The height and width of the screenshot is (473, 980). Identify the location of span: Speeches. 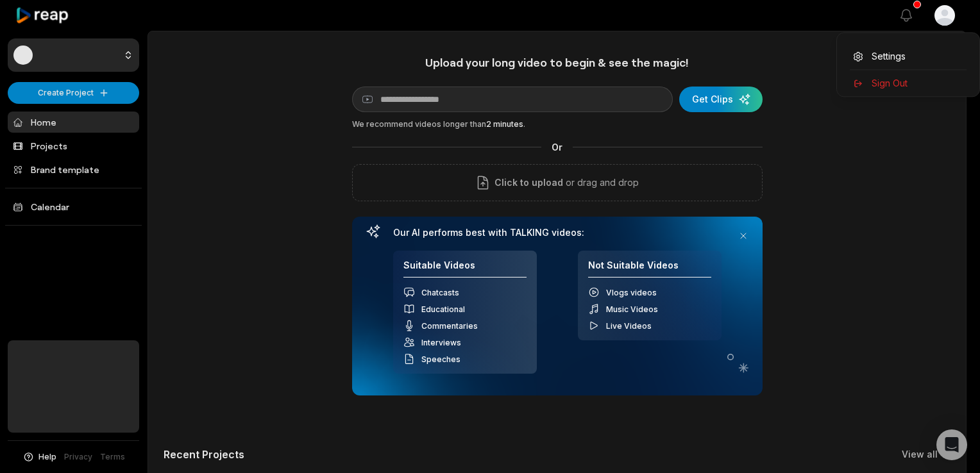
(441, 359).